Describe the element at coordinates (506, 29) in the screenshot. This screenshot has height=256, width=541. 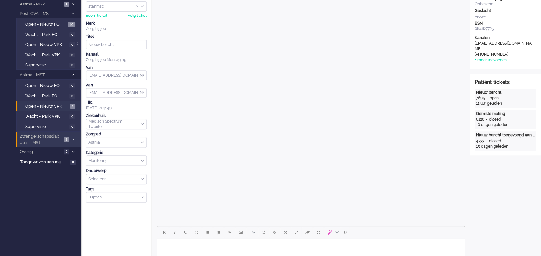
I see `div: 084827725` at that location.